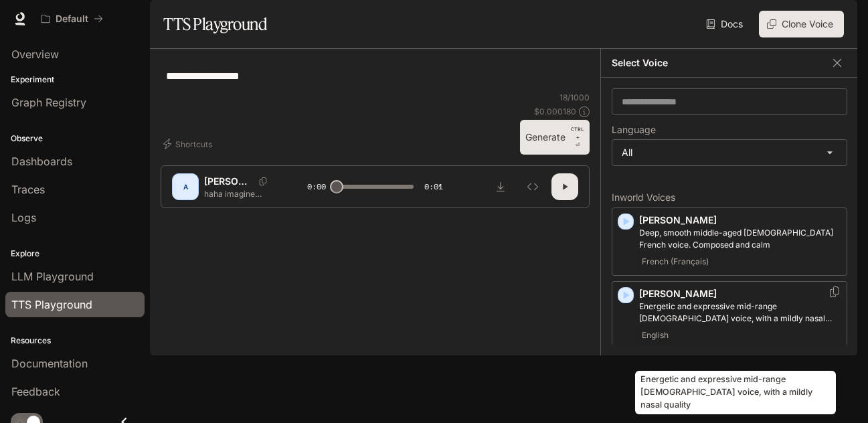 This screenshot has height=423, width=868. What do you see at coordinates (215, 24) in the screenshot?
I see `h1: TTS Playground` at bounding box center [215, 24].